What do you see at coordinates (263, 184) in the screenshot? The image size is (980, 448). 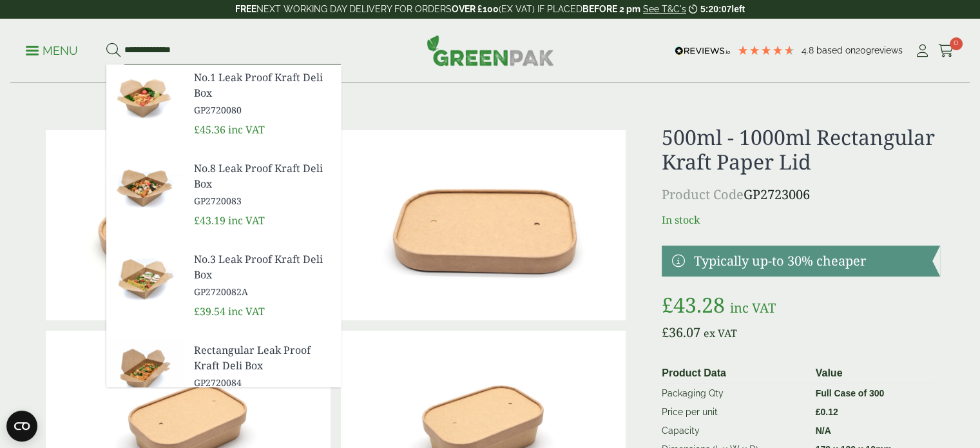 I see `a: No.8 Leak Proof Kraft Deli Box GP2720083` at bounding box center [263, 184].